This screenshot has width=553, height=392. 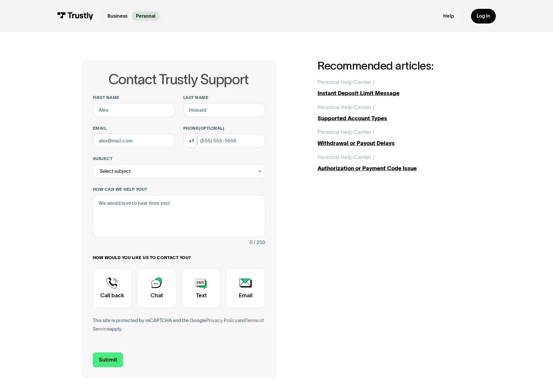 What do you see at coordinates (395, 163) in the screenshot?
I see `a: Personal Help Center /Authorization or Payment Code Issue` at bounding box center [395, 163].